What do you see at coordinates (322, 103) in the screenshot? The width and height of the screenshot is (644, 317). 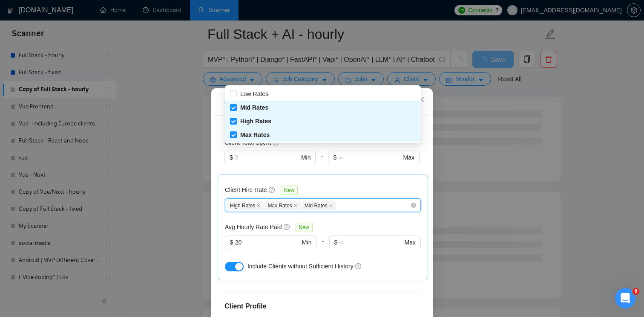 I see `div: Client Parameters` at bounding box center [322, 103].